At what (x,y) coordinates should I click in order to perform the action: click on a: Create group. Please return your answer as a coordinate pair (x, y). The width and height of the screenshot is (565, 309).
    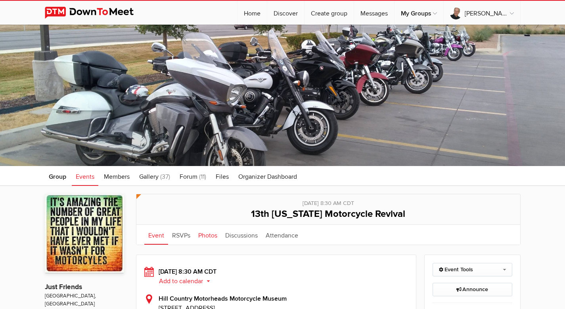
    Looking at the image, I should click on (329, 13).